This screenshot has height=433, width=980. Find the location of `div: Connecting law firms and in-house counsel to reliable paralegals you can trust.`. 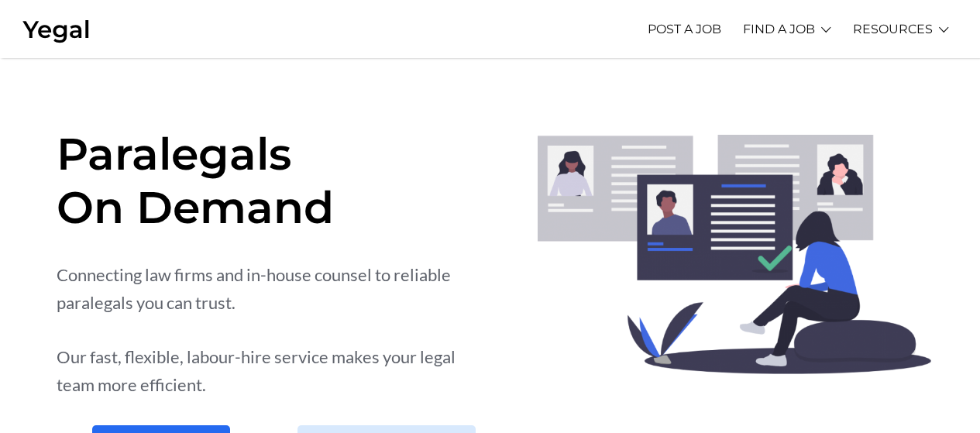

div: Connecting law firms and in-house counsel to reliable paralegals you can trust. is located at coordinates (273, 289).